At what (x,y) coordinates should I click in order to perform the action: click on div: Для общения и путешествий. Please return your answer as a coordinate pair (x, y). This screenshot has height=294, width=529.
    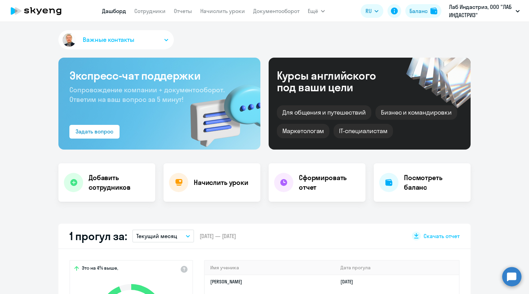
    Looking at the image, I should click on (324, 113).